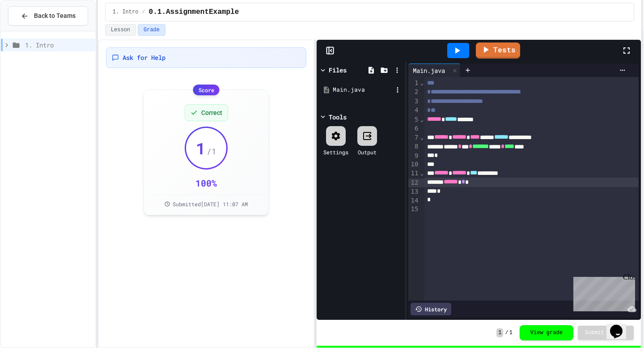  What do you see at coordinates (212, 152) in the screenshot?
I see `span: / 1` at bounding box center [212, 152].